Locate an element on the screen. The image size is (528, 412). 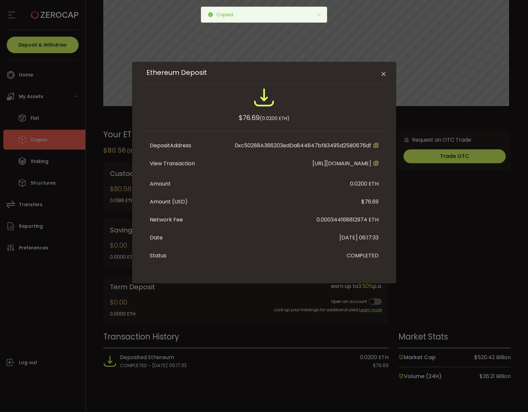
div: Amount is located at coordinates (160, 184).